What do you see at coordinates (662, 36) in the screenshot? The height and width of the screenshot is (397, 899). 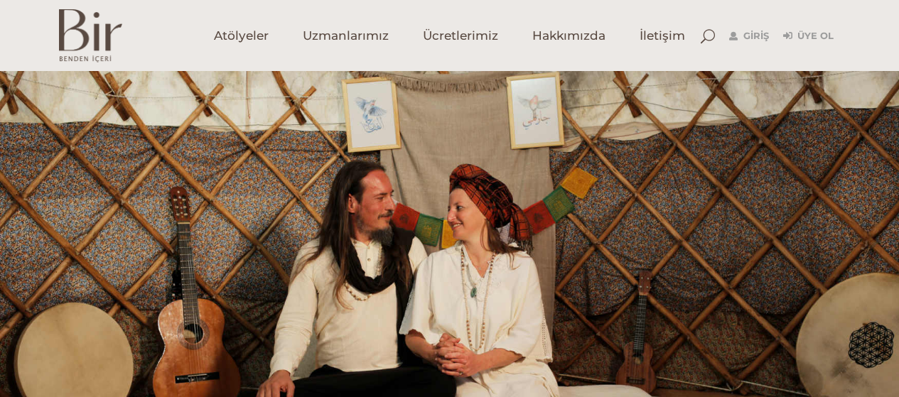 I see `span: İletişim` at bounding box center [662, 36].